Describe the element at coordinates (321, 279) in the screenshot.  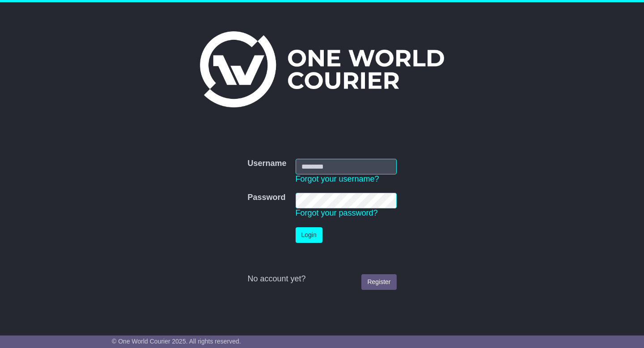
I see `div: No account yet?` at that location.